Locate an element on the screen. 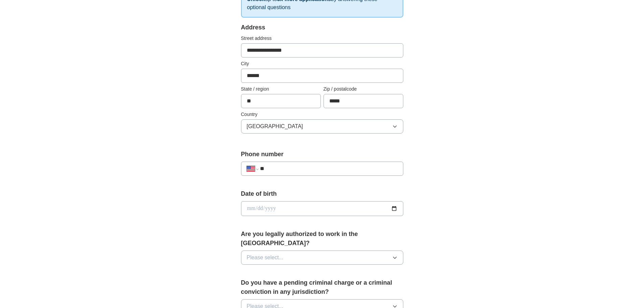 This screenshot has width=644, height=308. label: Street address is located at coordinates (322, 38).